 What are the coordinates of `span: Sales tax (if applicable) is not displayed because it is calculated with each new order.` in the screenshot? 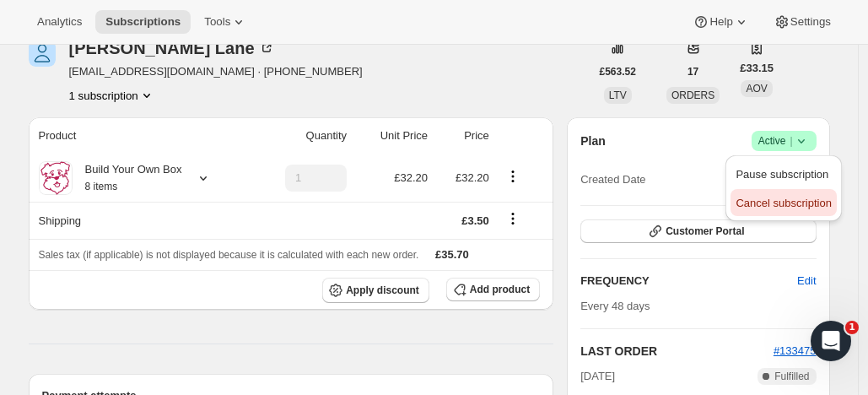 It's located at (228, 254).